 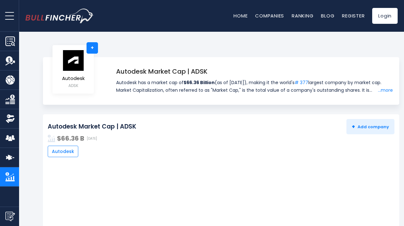 What do you see at coordinates (269, 16) in the screenshot?
I see `a: Companies` at bounding box center [269, 16].